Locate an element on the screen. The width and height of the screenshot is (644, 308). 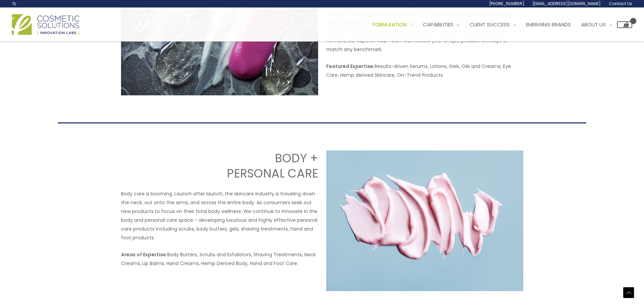
img: Innovation Station Body Care Image is located at coordinates (425, 221).